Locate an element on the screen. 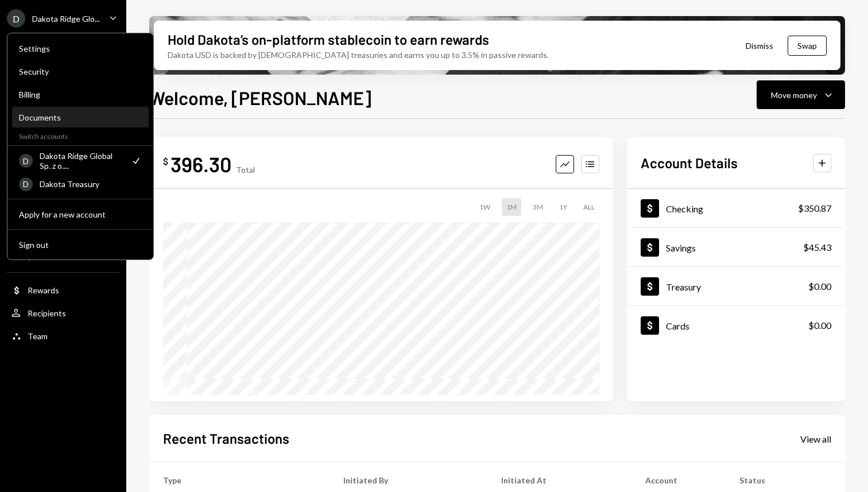  button: Apply for a new account is located at coordinates (80, 215).